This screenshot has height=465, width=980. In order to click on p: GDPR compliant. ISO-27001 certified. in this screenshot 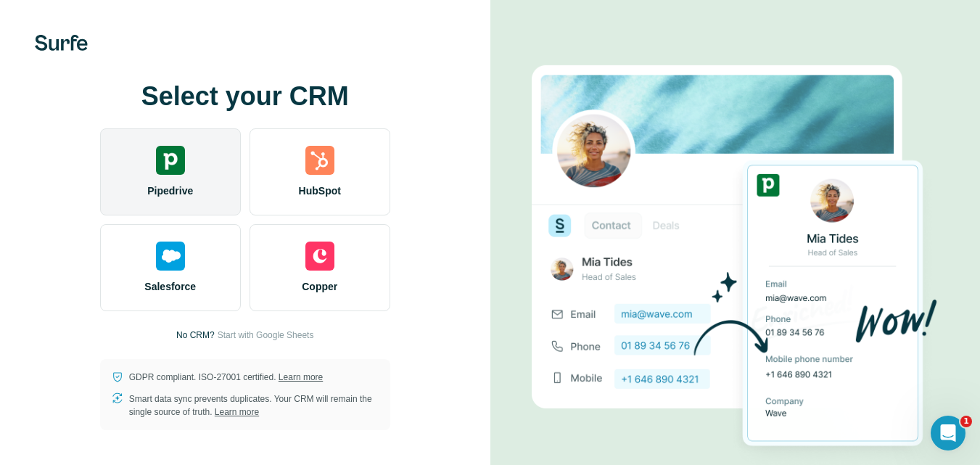, I will do `click(225, 377)`.